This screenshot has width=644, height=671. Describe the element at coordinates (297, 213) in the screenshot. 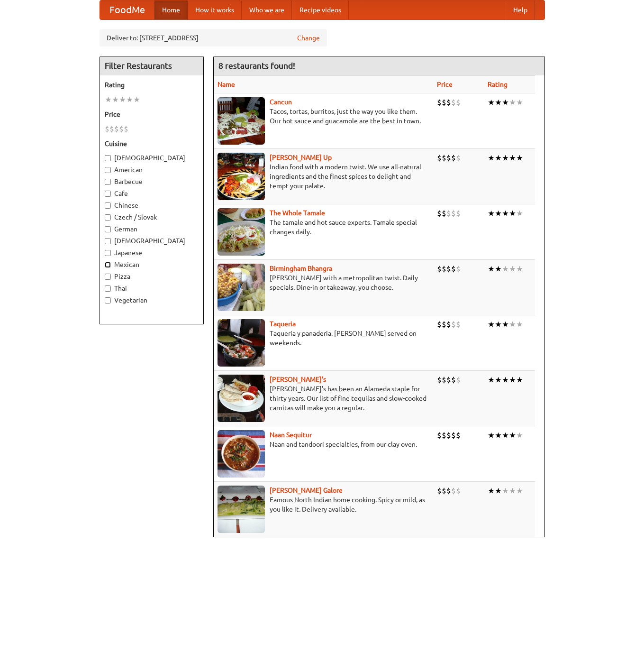

I see `a: The Whole Tamale` at that location.